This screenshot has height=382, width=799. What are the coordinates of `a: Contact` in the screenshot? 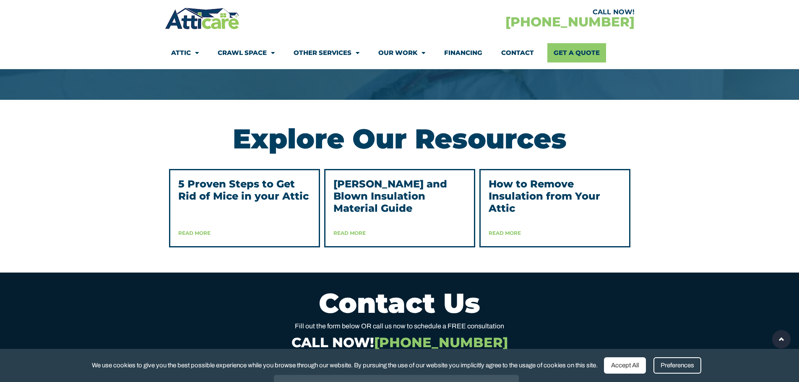 It's located at (518, 53).